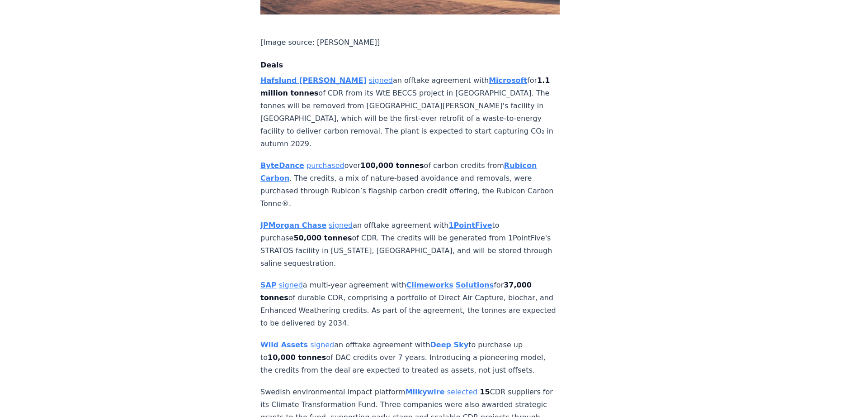  Describe the element at coordinates (470, 225) in the screenshot. I see `a: 1PointFive` at that location.